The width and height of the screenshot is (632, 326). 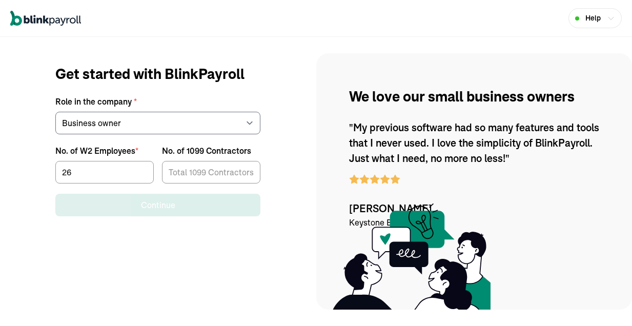 What do you see at coordinates (46, 18) in the screenshot?
I see `nav: Global` at bounding box center [46, 18].